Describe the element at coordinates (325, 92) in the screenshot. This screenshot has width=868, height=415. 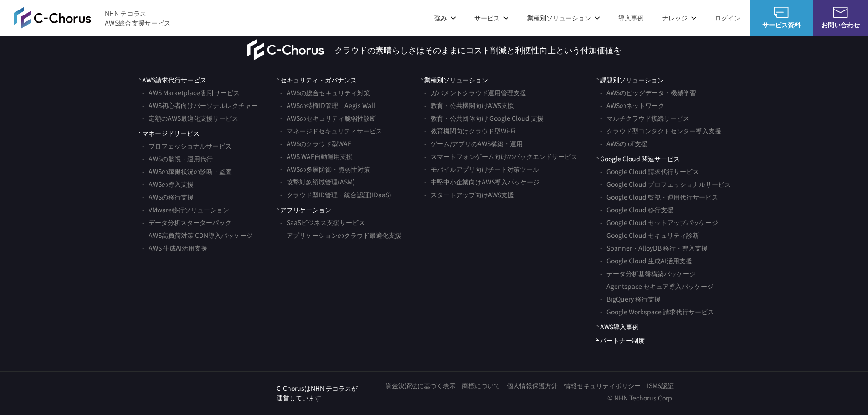
I see `a: AWSの総合セキュリティ対策` at that location.